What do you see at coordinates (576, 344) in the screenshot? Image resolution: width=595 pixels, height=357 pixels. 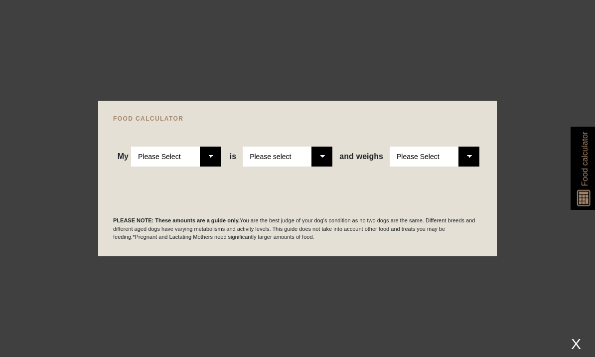 I see `div: X` at bounding box center [576, 344].